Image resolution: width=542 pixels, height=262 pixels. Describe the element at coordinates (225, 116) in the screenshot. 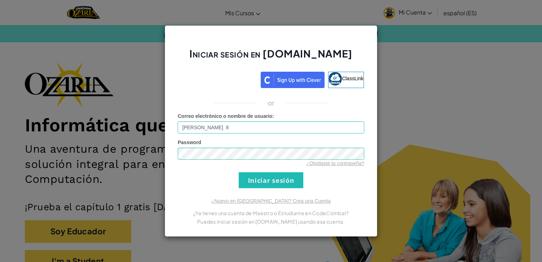

I see `span: Correo electrónico o nombre de usuario` at that location.